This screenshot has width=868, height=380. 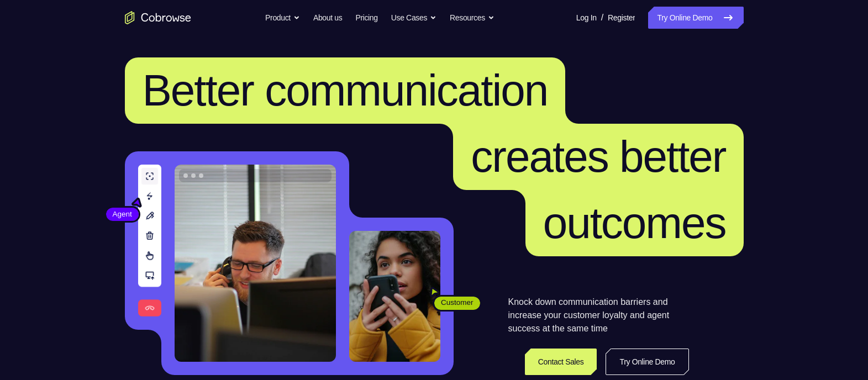 What do you see at coordinates (394, 296) in the screenshot?
I see `img: A customer holding their phone` at bounding box center [394, 296].